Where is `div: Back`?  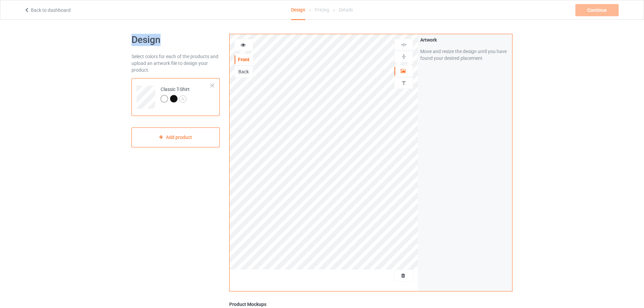 div: Back is located at coordinates (244, 72).